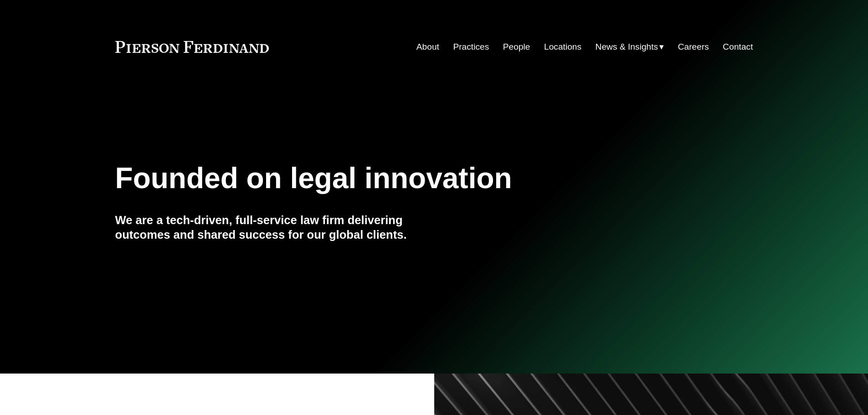 This screenshot has height=415, width=868. Describe the element at coordinates (381, 178) in the screenshot. I see `h1: Founded on legal innovation` at that location.